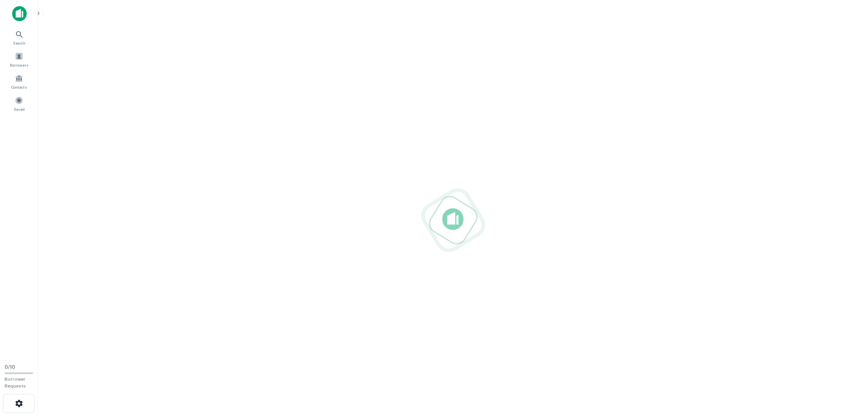  I want to click on img: capitalize-icon.png, so click(20, 14).